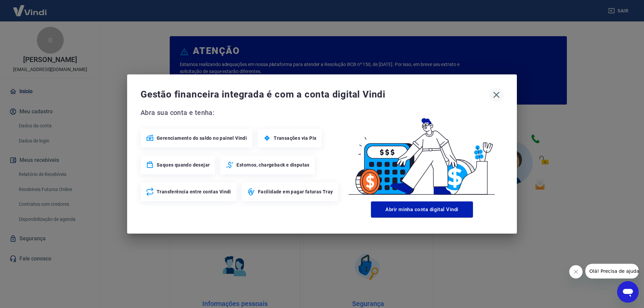 The height and width of the screenshot is (308, 644). I want to click on span: Facilidade em pagar faturas Tray, so click(295, 192).